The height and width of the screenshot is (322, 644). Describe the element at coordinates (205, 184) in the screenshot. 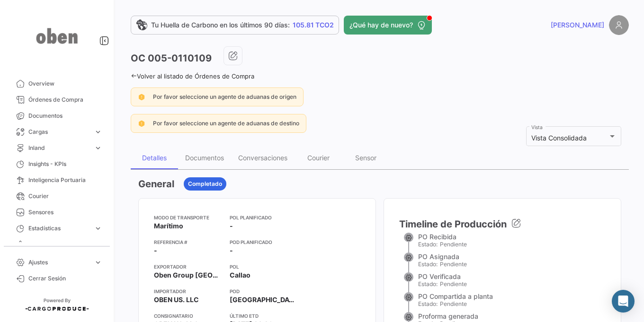

I see `span: Completado` at that location.